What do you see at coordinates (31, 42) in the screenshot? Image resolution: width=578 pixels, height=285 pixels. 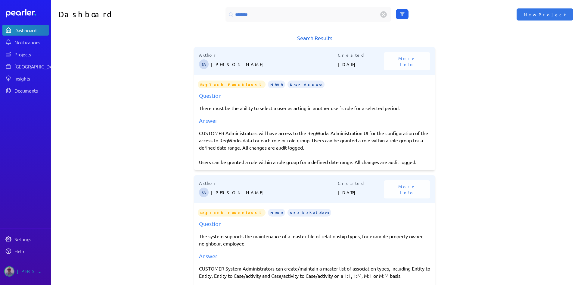 I see `div: Notifications` at bounding box center [31, 42].